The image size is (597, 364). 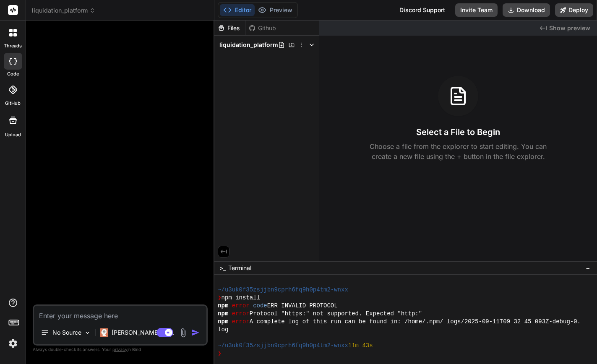 What do you see at coordinates (458, 151) in the screenshot?
I see `p: Choose a file from the explorer to start editing. You can create a new file using the + button in...` at bounding box center [458, 151].